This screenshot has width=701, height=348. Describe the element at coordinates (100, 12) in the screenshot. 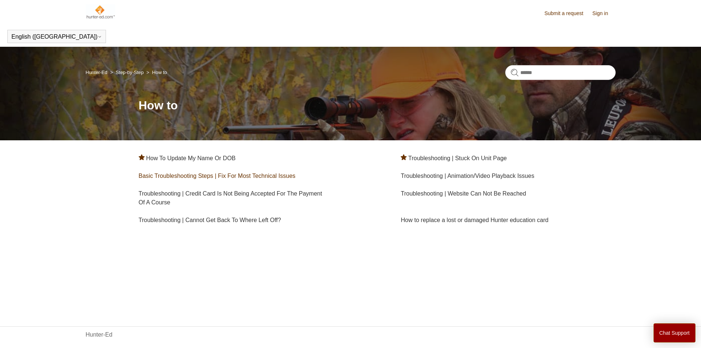

I see `img: Hunter-Ed Help Center home page` at that location.